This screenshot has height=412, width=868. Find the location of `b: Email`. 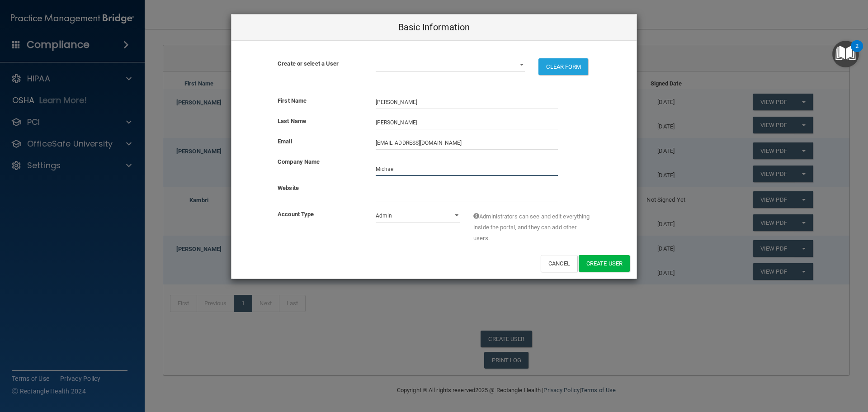

b: Email is located at coordinates (285, 141).